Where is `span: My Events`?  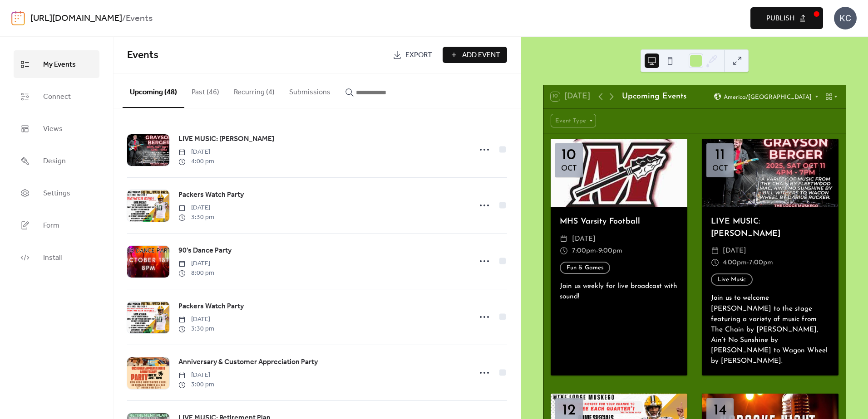
span: My Events is located at coordinates (59, 65).